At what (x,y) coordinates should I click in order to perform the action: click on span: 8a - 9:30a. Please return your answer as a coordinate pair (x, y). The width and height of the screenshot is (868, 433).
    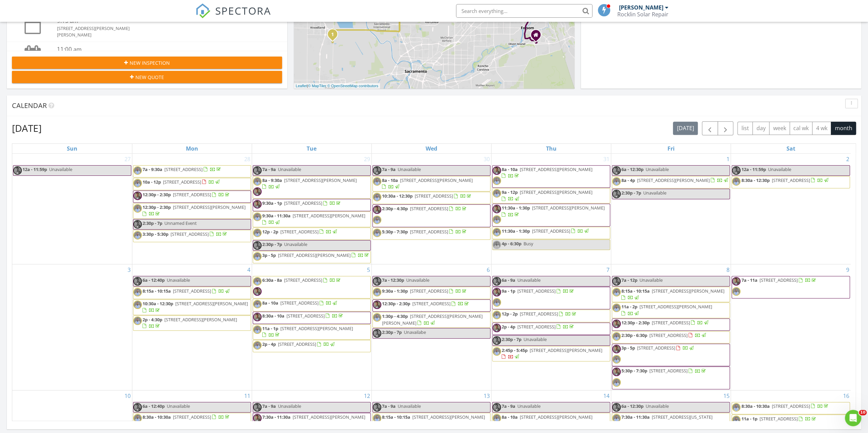
    Looking at the image, I should click on (272, 181).